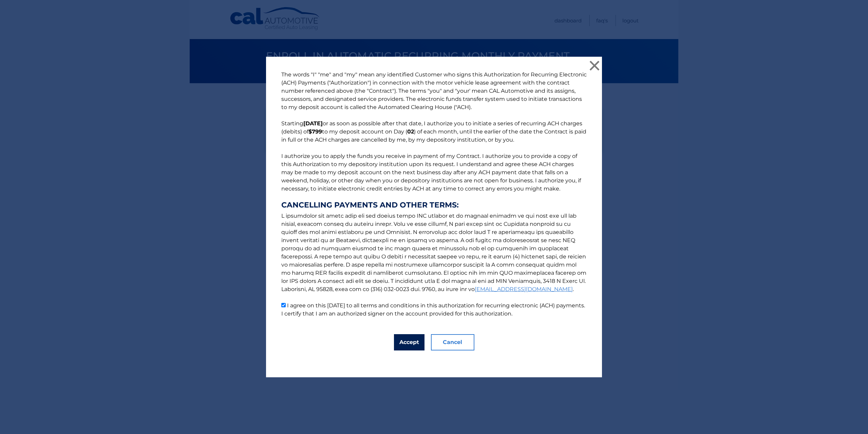 The width and height of the screenshot is (868, 434). What do you see at coordinates (410, 342) in the screenshot?
I see `button: Accept` at bounding box center [410, 342].